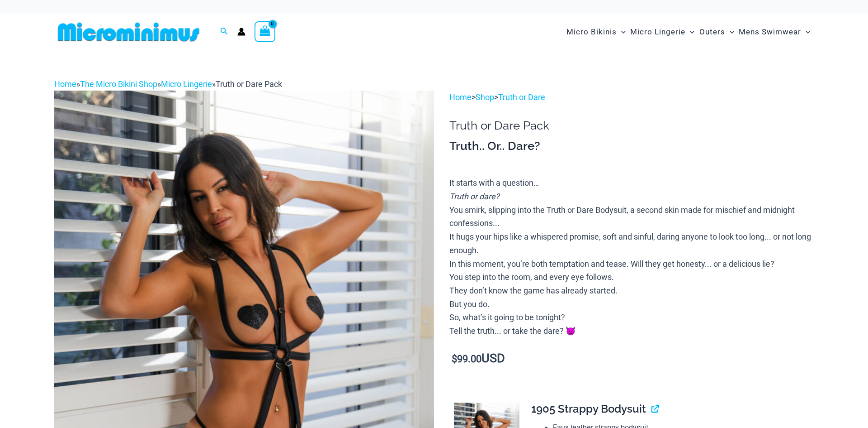 Image resolution: width=868 pixels, height=428 pixels. What do you see at coordinates (128, 32) in the screenshot?
I see `img: MM SHOP LOGO FLAT` at bounding box center [128, 32].